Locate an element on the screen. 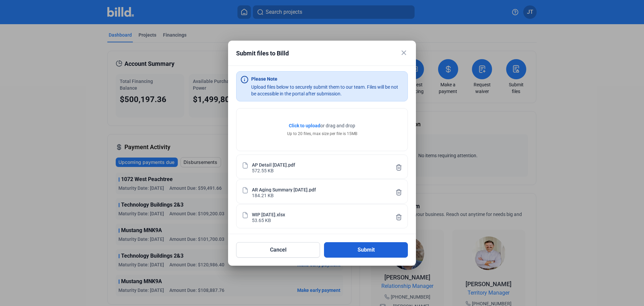 The height and width of the screenshot is (306, 644). div: 184.21 KB is located at coordinates (263, 195).